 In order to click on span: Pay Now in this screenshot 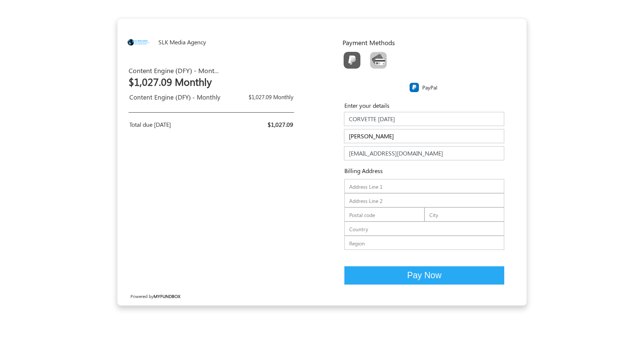, I will do `click(424, 275)`.